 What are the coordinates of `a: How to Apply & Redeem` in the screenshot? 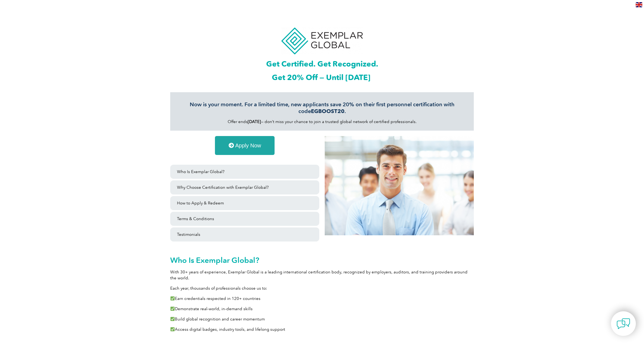 It's located at (245, 203).